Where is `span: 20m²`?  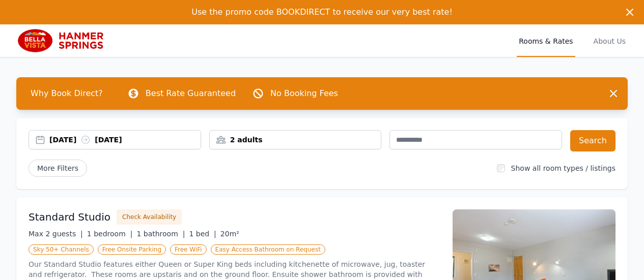
span: 20m² is located at coordinates (229, 234).